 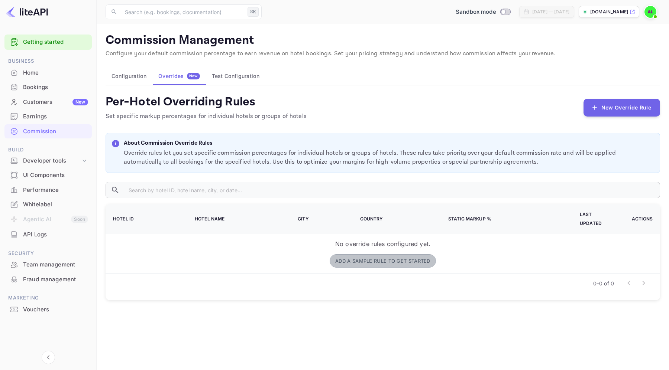 I want to click on a: Performance, so click(x=48, y=190).